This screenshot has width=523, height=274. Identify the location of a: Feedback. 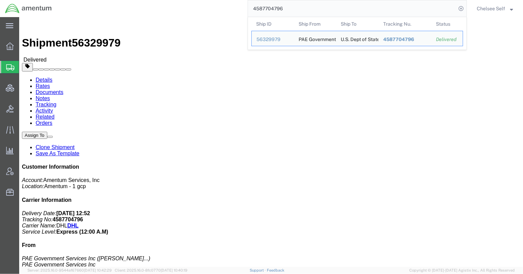
(275, 271).